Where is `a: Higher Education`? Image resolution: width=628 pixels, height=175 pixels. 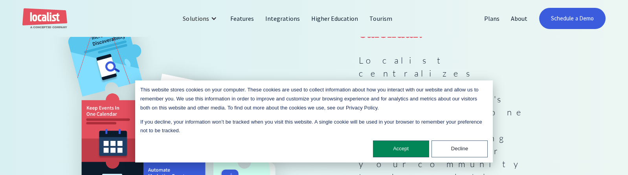 a: Higher Education is located at coordinates (335, 18).